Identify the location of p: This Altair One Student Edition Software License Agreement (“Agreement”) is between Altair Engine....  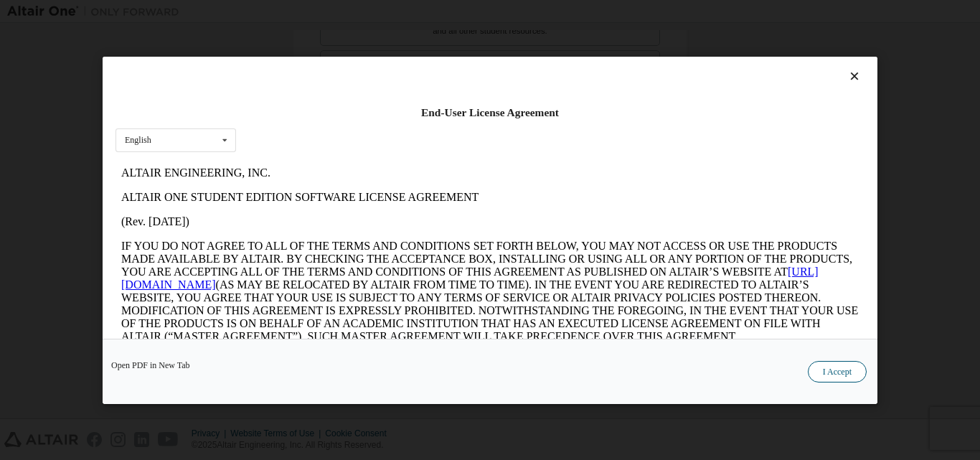
(374, 219).